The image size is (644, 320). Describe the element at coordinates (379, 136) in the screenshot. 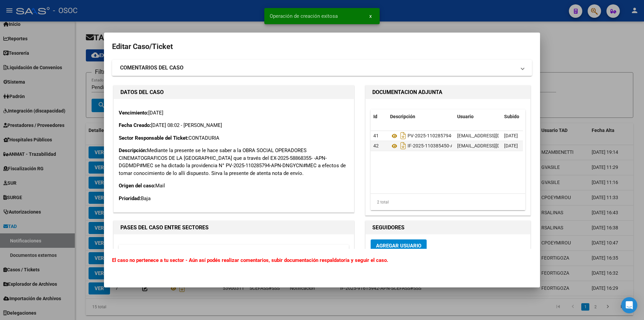

I see `div: 41` at that location.